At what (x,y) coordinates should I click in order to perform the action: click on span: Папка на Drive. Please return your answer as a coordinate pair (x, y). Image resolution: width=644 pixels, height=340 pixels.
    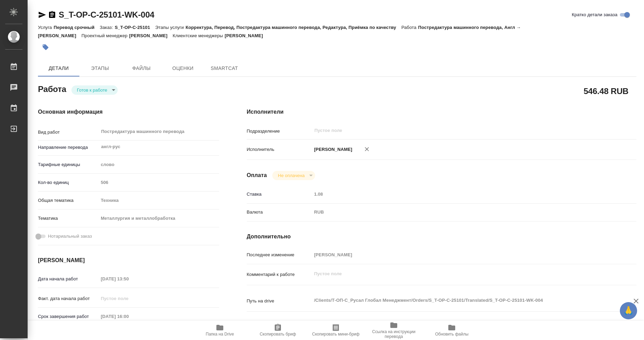
    Looking at the image, I should click on (220, 334).